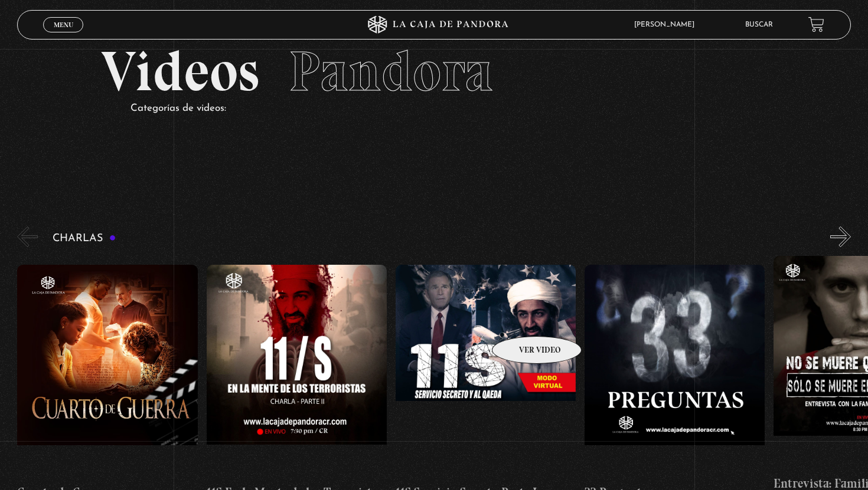 The width and height of the screenshot is (868, 490). What do you see at coordinates (840, 236) in the screenshot?
I see `button: Next` at bounding box center [840, 236].